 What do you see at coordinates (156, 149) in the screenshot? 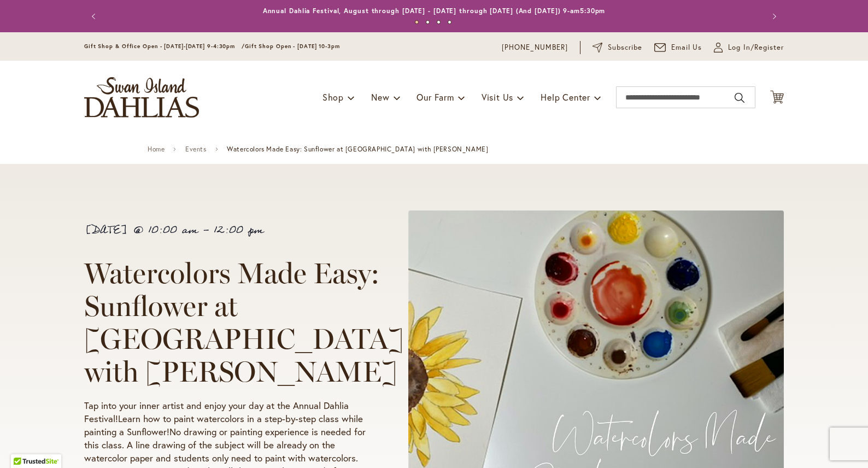
I see `a: Home` at bounding box center [156, 149].